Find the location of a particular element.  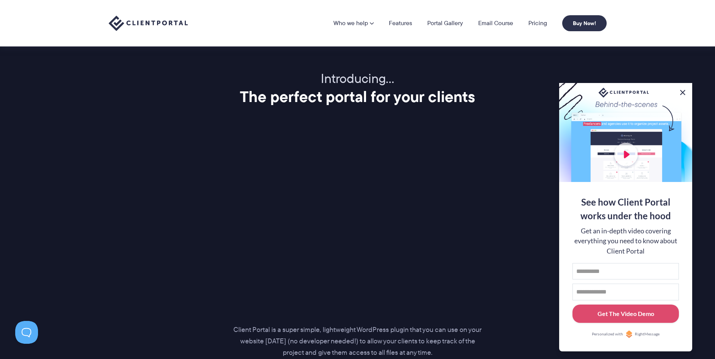

div: Get The Video Demo is located at coordinates (626, 313).